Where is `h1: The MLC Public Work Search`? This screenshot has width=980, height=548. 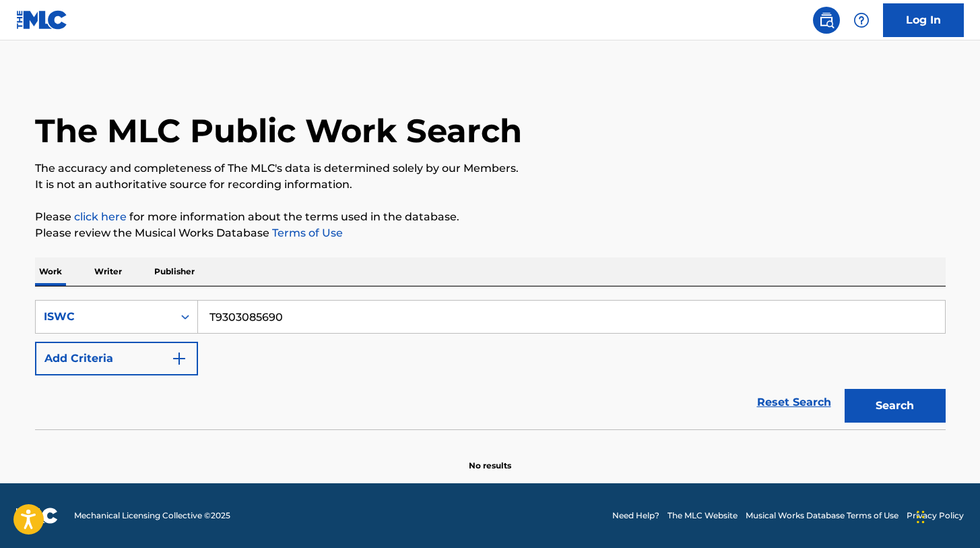 h1: The MLC Public Work Search is located at coordinates (278, 131).